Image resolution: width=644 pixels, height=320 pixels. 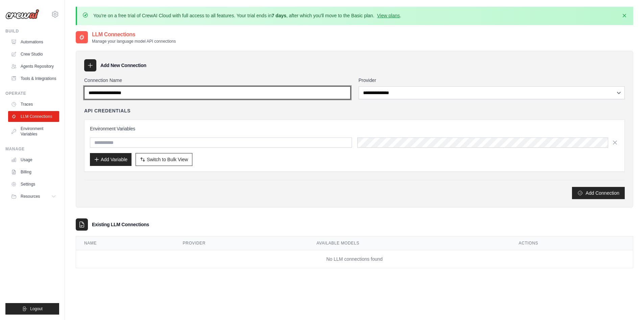 I want to click on div: Operate, so click(x=32, y=93).